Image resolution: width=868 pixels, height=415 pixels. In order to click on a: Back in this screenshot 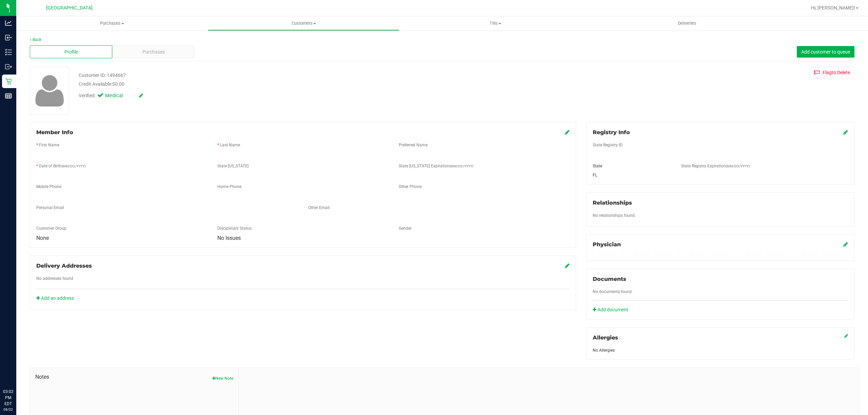, I will do `click(36, 39)`.